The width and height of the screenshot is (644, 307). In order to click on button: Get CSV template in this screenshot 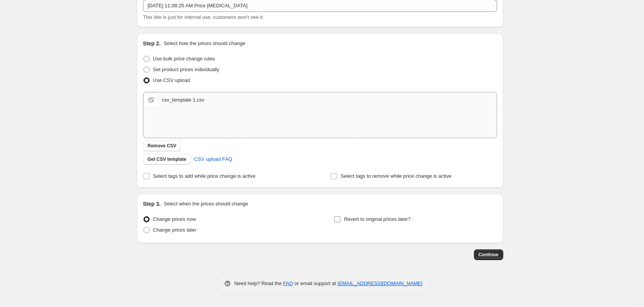, I will do `click(167, 159)`.